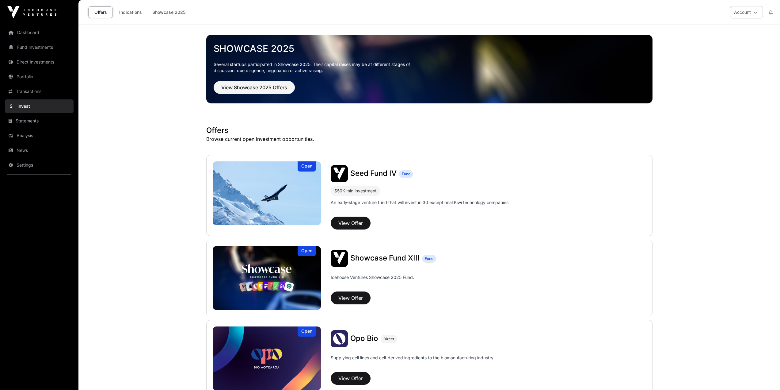 The height and width of the screenshot is (390, 780). Describe the element at coordinates (420, 202) in the screenshot. I see `p: An early-stage venture fund that will invest in 30 exceptional Kiwi technology companies.` at that location.